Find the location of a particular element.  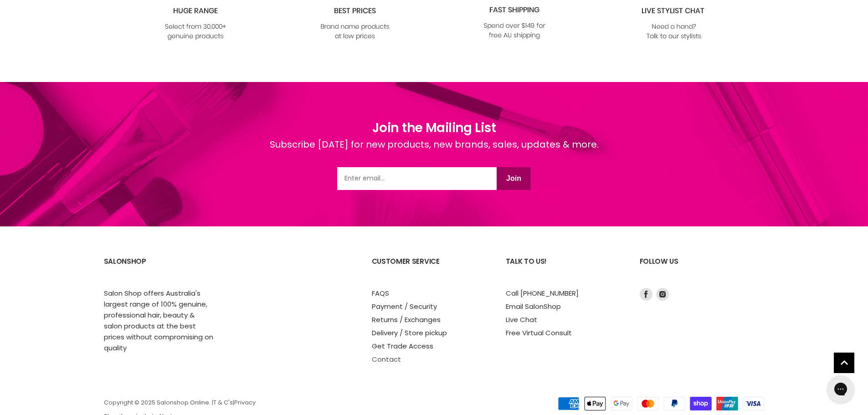

input: Email is located at coordinates (417, 178).